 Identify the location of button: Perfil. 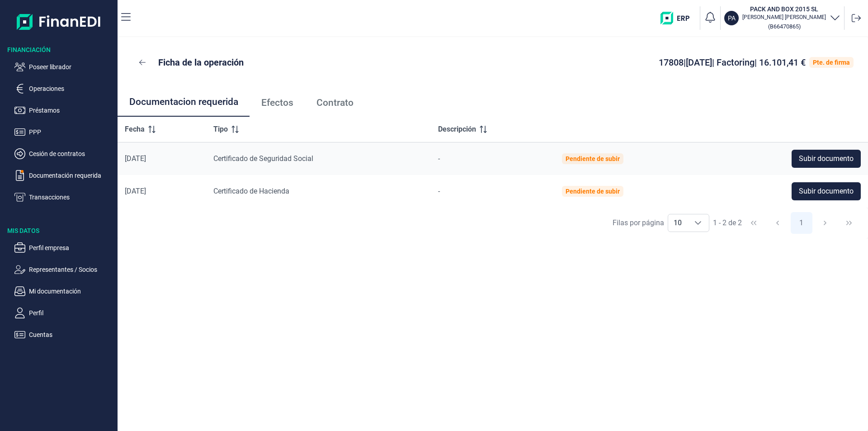
(64, 313).